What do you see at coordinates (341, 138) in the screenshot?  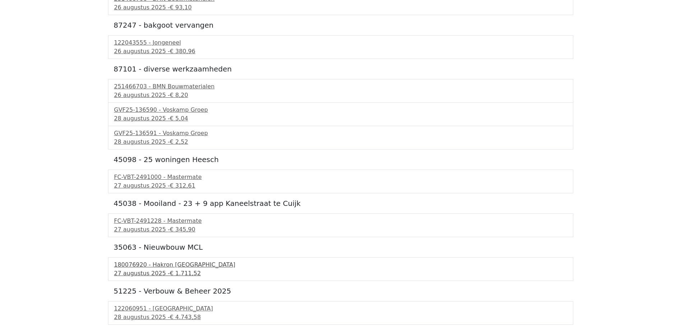 I see `a: GVF25-136591 - Voskamp Groep28 augustus 2025 -€ 2,52` at bounding box center [341, 138].